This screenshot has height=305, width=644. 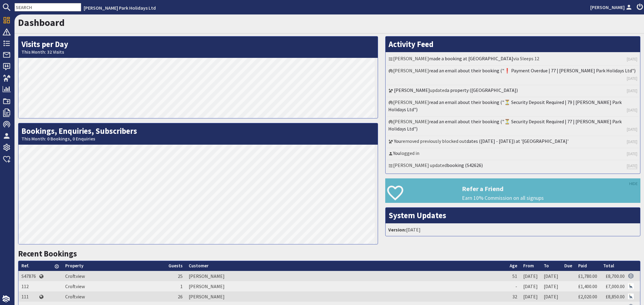 I want to click on h3: Refer a Friend, so click(x=551, y=189).